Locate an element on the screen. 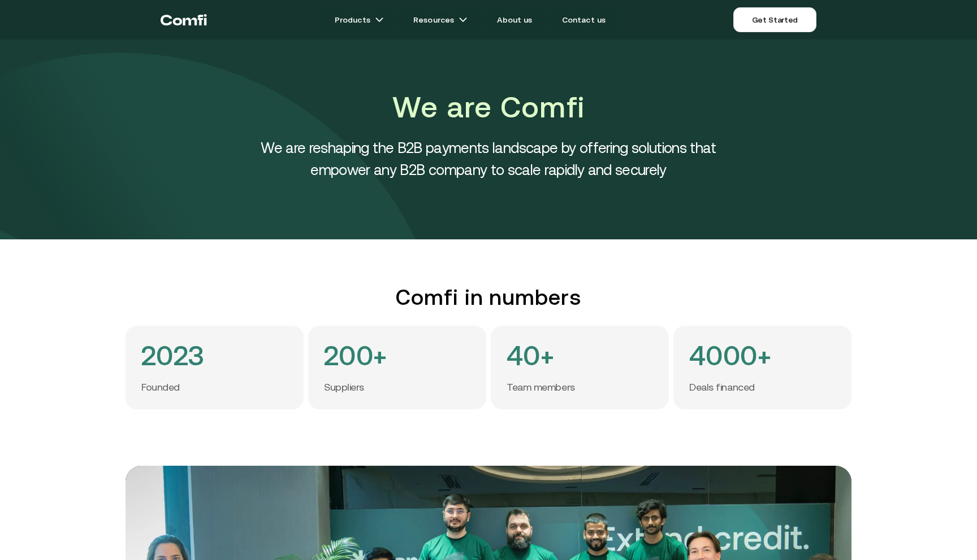 This screenshot has height=560, width=977. a: About us is located at coordinates (515, 20).